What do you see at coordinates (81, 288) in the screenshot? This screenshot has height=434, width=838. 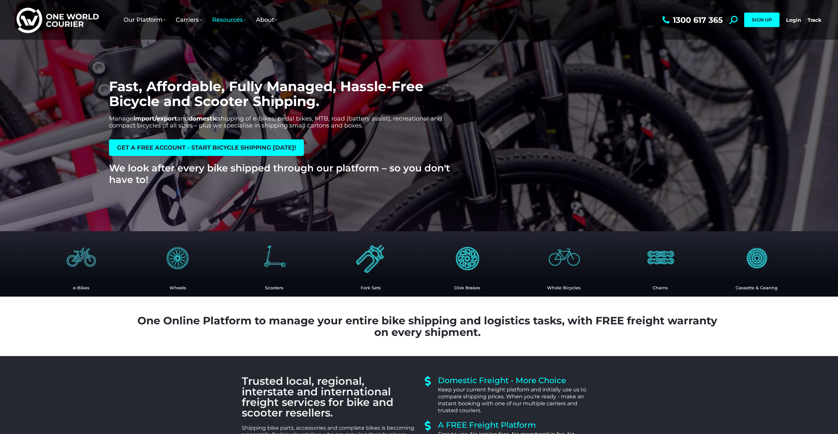 I see `h2: e-Bikes` at bounding box center [81, 288].